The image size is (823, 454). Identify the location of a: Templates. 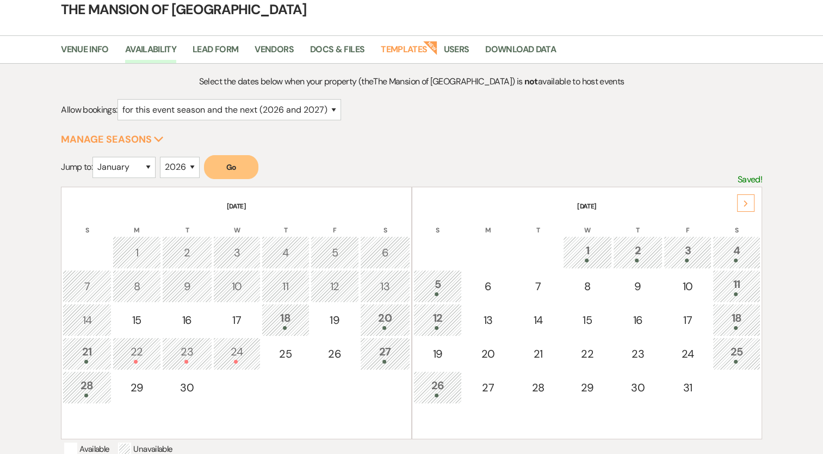
(404, 53).